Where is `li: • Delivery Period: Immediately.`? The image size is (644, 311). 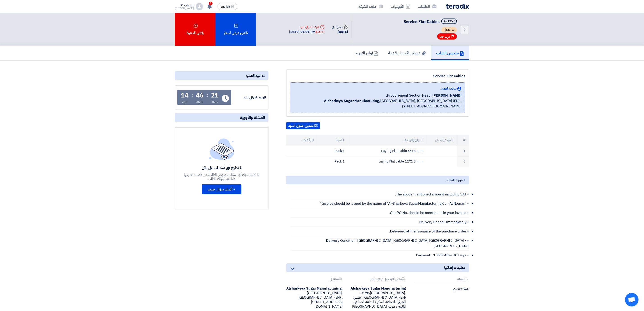 li: • Delivery Period: Immediately. is located at coordinates (380, 222).